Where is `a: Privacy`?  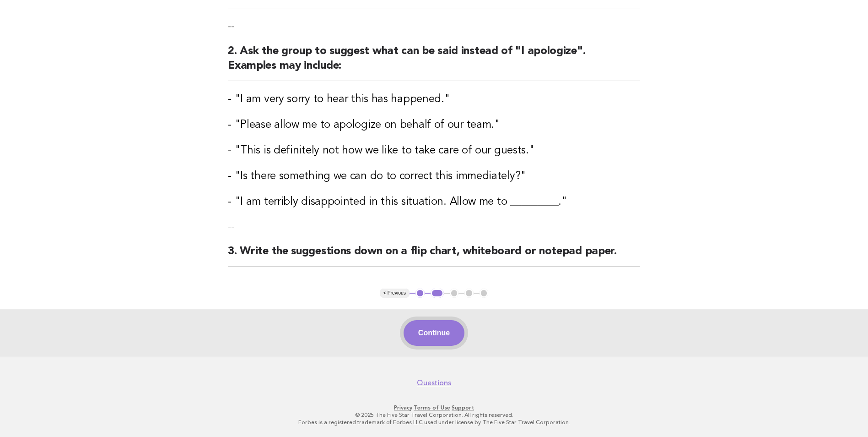 a: Privacy is located at coordinates (403, 408).